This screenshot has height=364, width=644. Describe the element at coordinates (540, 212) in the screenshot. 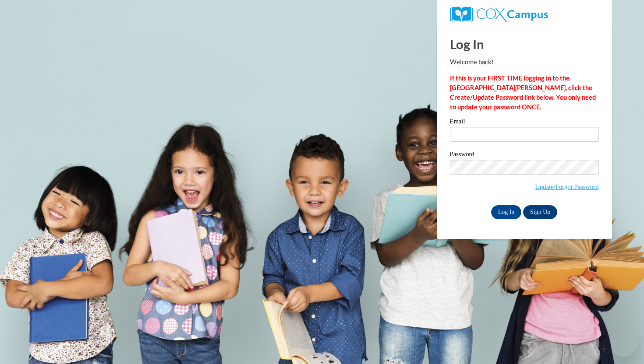

I see `a: Sign Up` at that location.